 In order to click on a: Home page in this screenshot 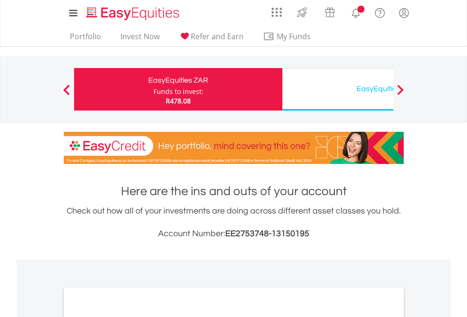, I will do `click(133, 12)`.